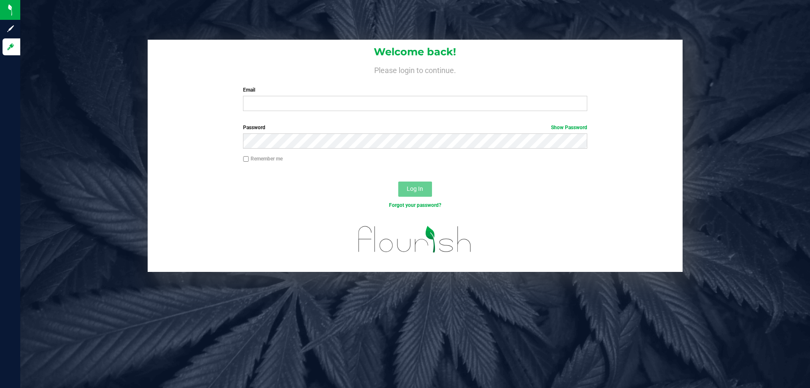 The height and width of the screenshot is (388, 810). I want to click on a: Forgot your password?, so click(415, 205).